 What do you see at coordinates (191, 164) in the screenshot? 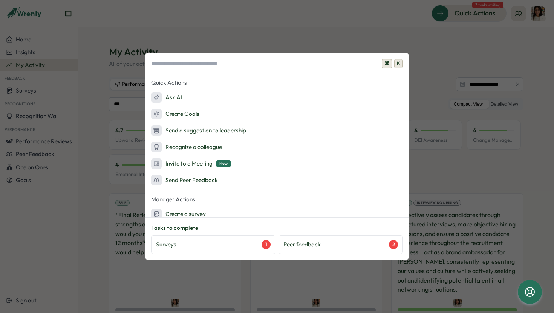
I see `div: Invite to a Meeting` at bounding box center [191, 164].